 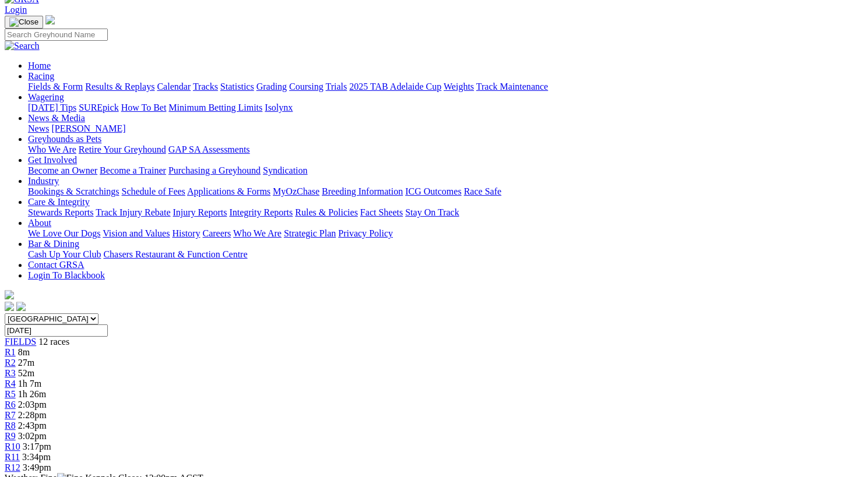 I want to click on a: Careers, so click(x=217, y=233).